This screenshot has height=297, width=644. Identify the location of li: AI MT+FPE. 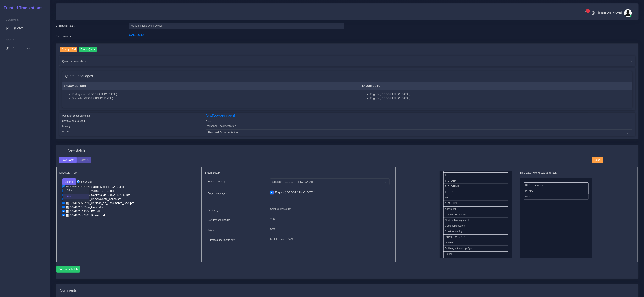
(476, 203).